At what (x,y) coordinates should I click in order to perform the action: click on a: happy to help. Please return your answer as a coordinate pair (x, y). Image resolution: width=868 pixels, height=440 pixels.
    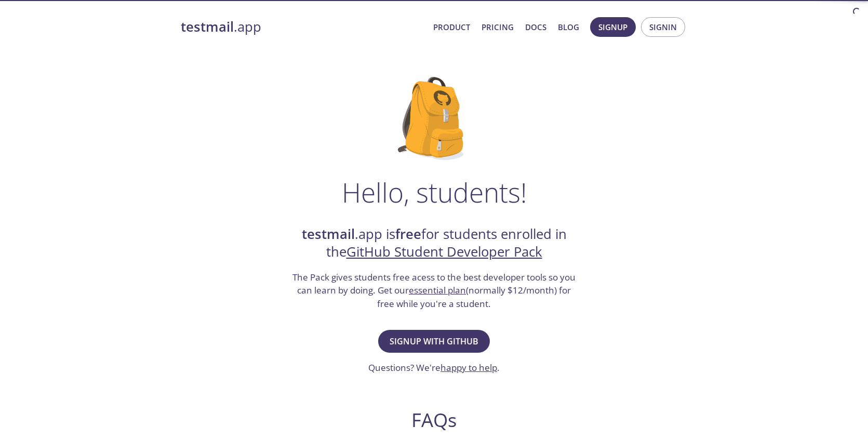
    Looking at the image, I should click on (469, 367).